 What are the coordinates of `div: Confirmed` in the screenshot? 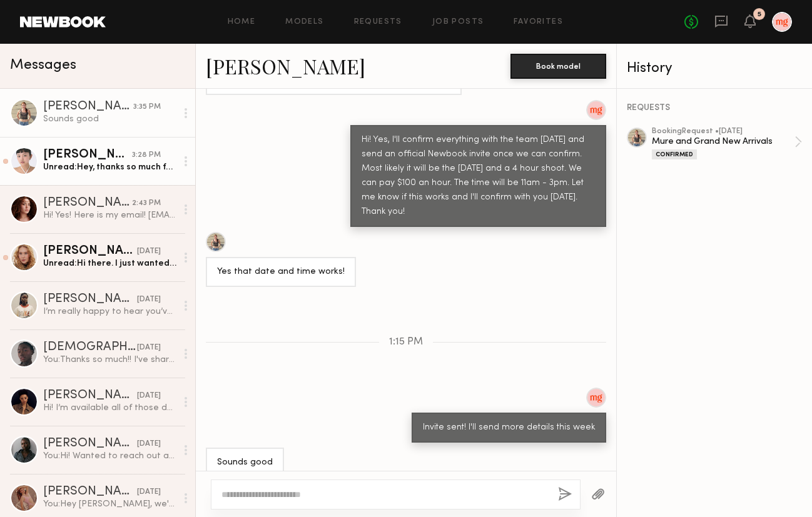 It's located at (675, 155).